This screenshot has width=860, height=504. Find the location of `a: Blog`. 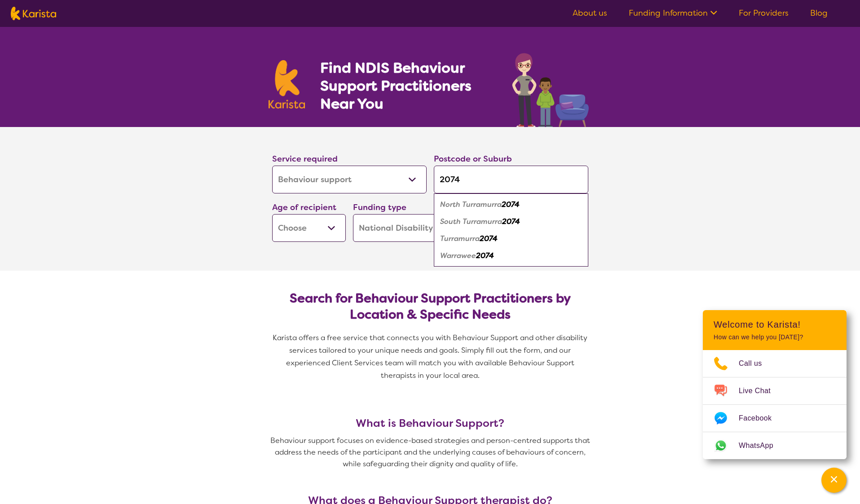

a: Blog is located at coordinates (818, 13).